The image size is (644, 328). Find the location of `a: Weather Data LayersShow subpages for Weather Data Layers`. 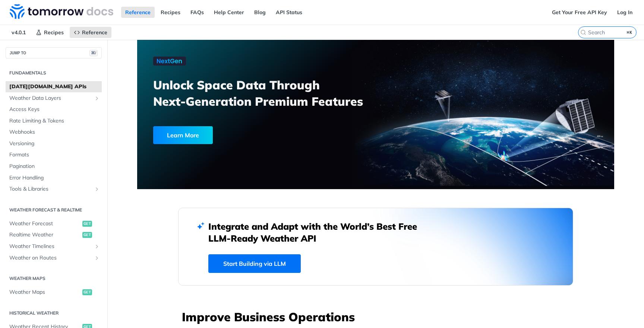

a: Weather Data LayersShow subpages for Weather Data Layers is located at coordinates (54, 98).